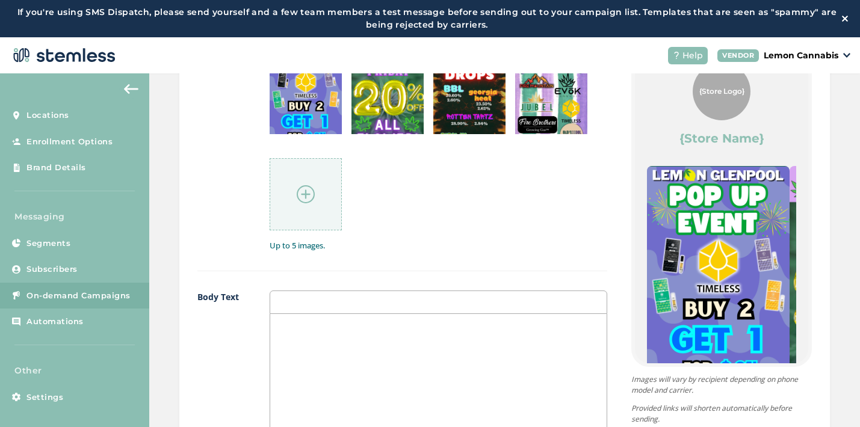 Image resolution: width=860 pixels, height=427 pixels. I want to click on label: If you're using SMS Dispatch, please send yourself and a few team members a test message before s..., so click(427, 19).